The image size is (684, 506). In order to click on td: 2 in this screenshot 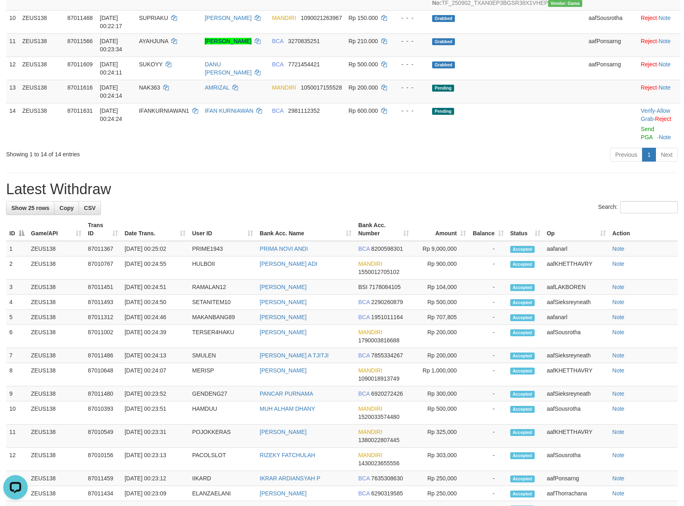, I will do `click(17, 268)`.